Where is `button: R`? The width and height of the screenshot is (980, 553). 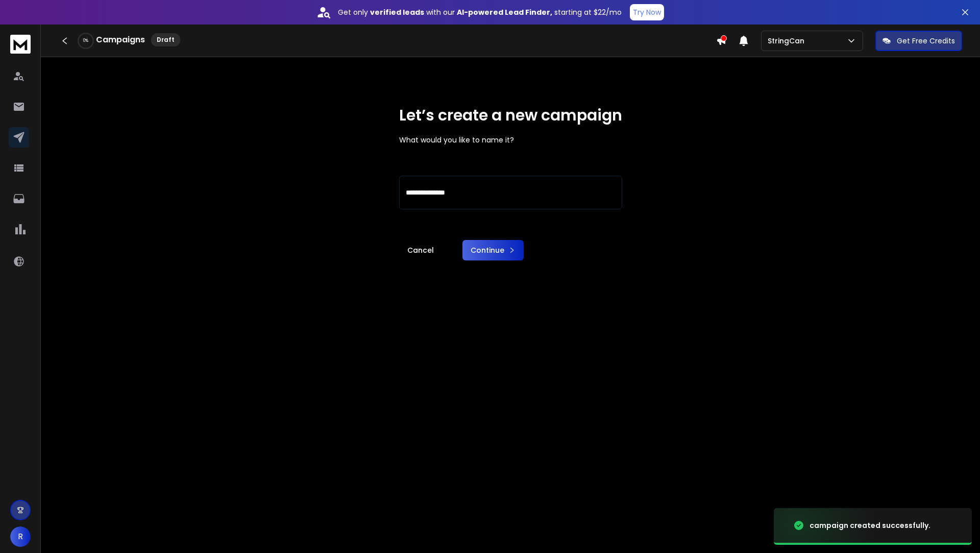 button: R is located at coordinates (20, 536).